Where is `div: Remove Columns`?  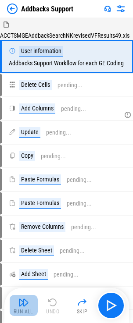 div: Remove Columns is located at coordinates (42, 227).